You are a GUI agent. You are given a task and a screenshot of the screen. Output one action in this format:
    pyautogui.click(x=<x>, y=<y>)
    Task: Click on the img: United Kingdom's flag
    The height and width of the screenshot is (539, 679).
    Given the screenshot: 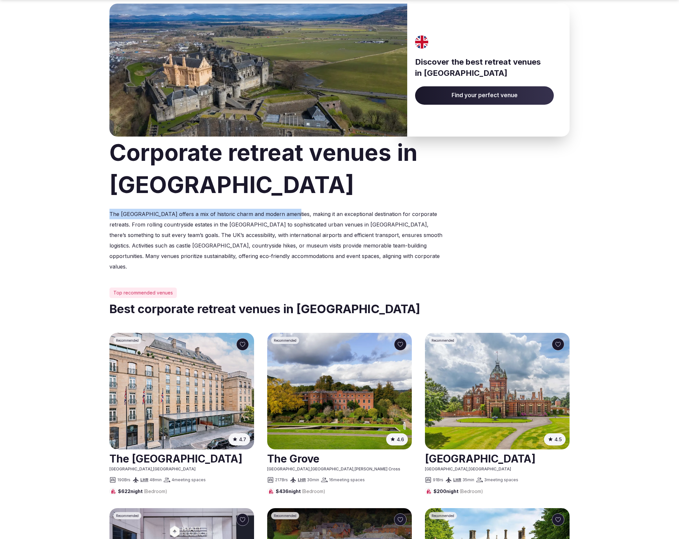 What is the action you would take?
    pyautogui.click(x=422, y=42)
    